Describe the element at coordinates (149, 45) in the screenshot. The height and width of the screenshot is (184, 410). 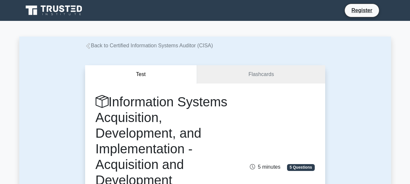
I see `a: Back to Certified Information Systems Auditor (CISA)` at that location.